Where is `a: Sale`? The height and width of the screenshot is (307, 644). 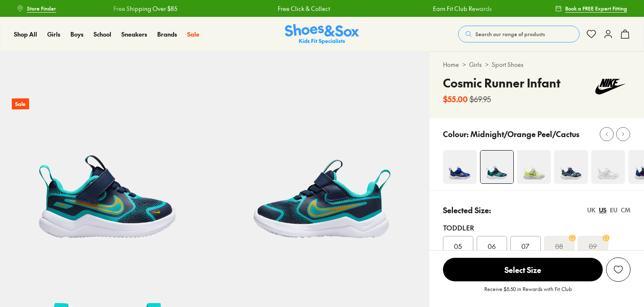
a: Sale is located at coordinates (193, 34).